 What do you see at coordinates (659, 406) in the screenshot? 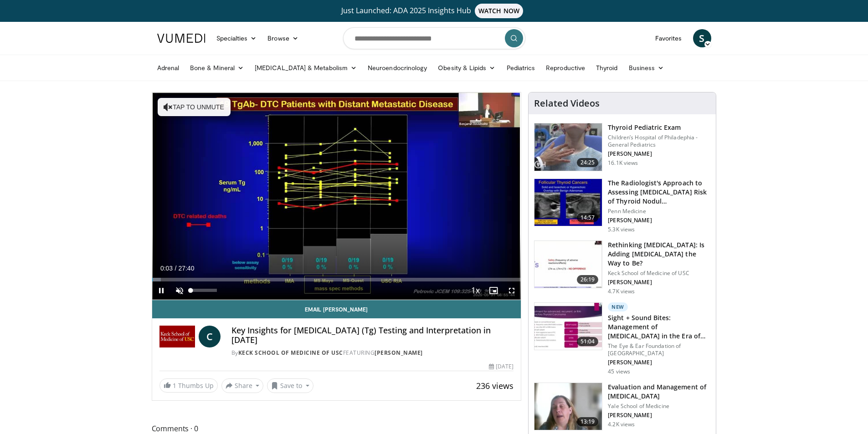
I see `p: Yale School of Medicine` at bounding box center [659, 406].